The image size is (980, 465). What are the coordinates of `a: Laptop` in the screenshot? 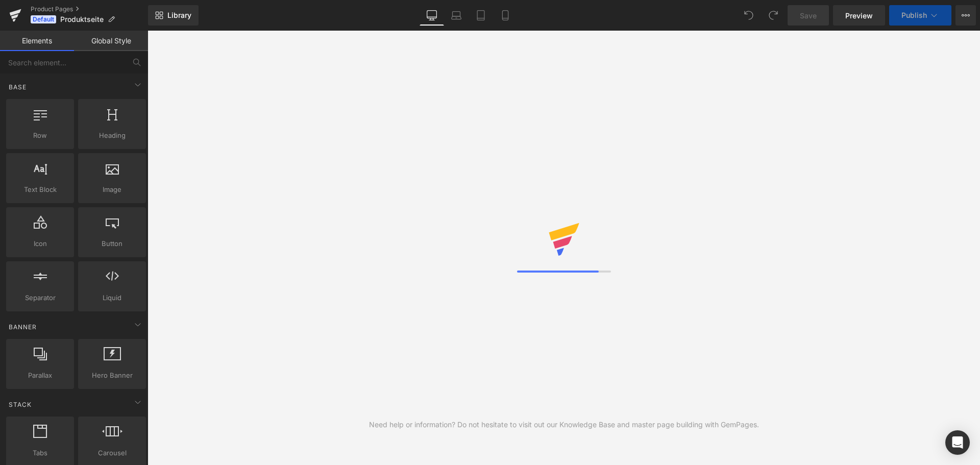 It's located at (457, 16).